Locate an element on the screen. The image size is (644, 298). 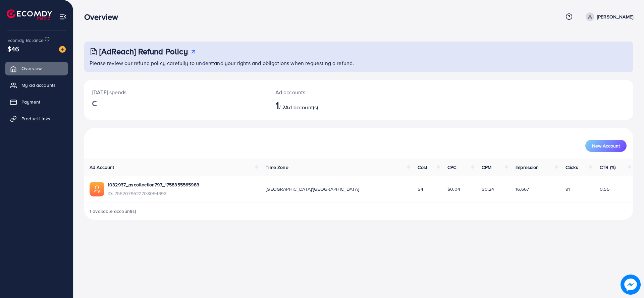
span: 1 available account(s) is located at coordinates (113, 211).